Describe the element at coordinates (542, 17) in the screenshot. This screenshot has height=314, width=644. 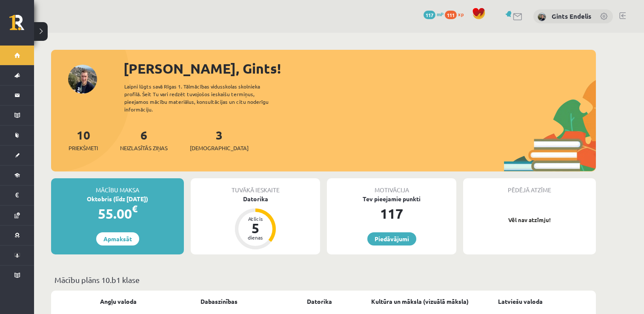
I see `img: Gints Endelis` at that location.